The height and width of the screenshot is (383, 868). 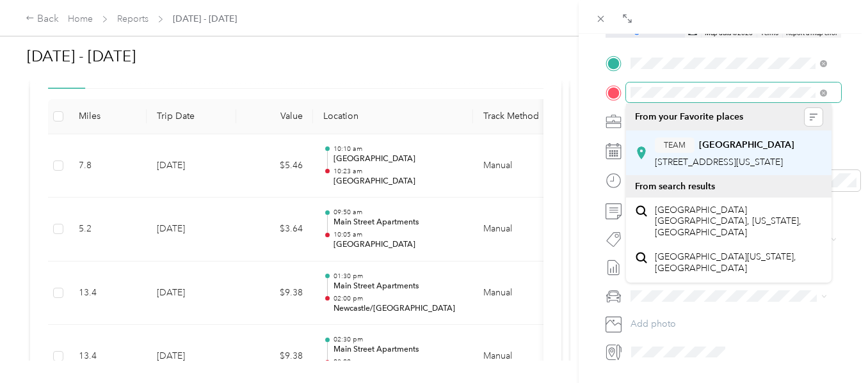 What do you see at coordinates (674, 146) in the screenshot?
I see `span: TEAM` at bounding box center [674, 146].